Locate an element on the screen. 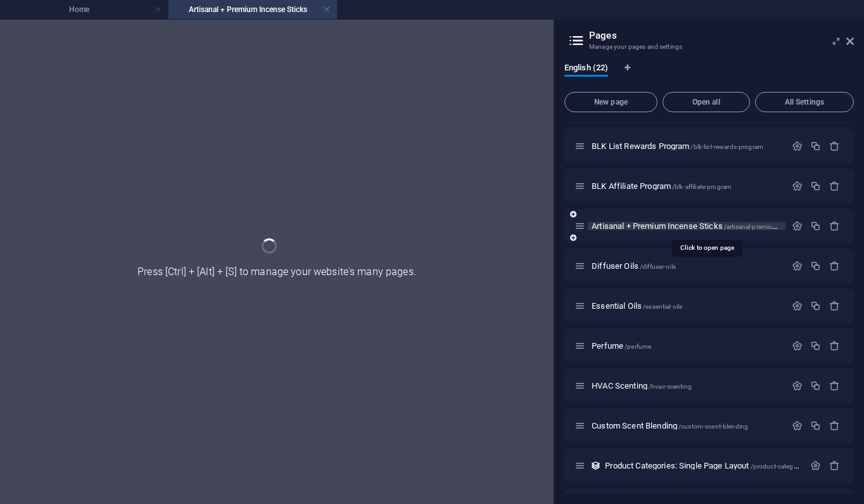 This screenshot has width=864, height=504. span: English (22) is located at coordinates (586, 69).